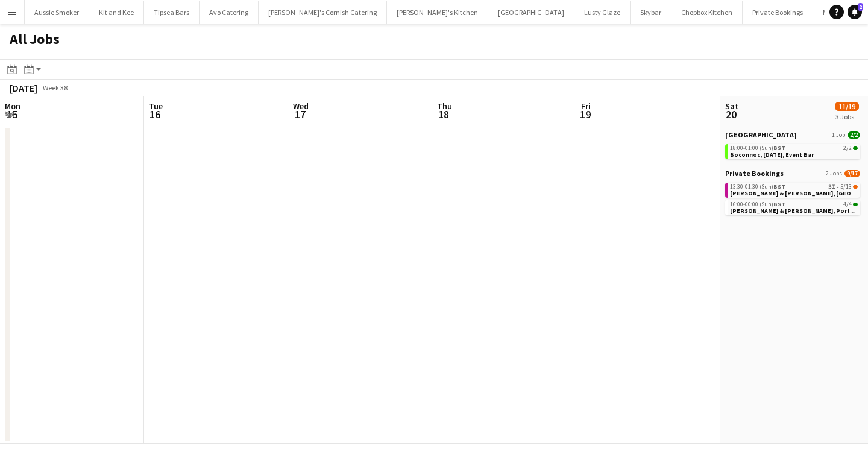 Image resolution: width=868 pixels, height=475 pixels. I want to click on span: 19, so click(585, 114).